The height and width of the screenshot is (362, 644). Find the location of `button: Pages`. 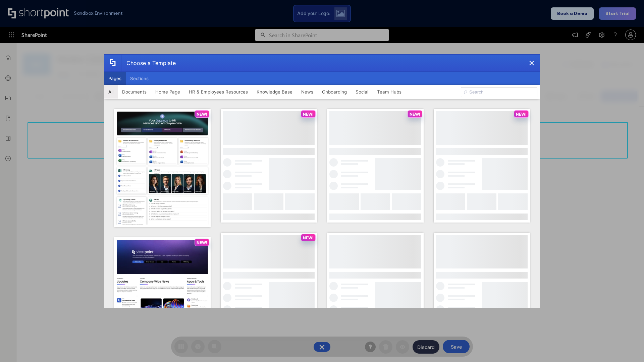

button: Pages is located at coordinates (115, 78).